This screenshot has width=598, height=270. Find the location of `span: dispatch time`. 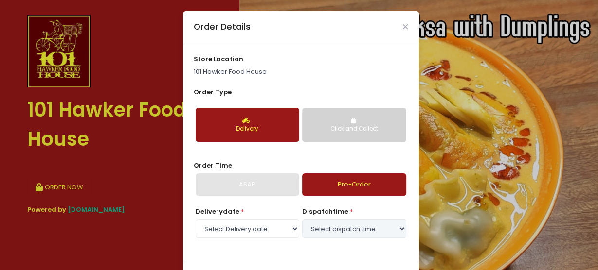

span: dispatch time is located at coordinates (325, 212).